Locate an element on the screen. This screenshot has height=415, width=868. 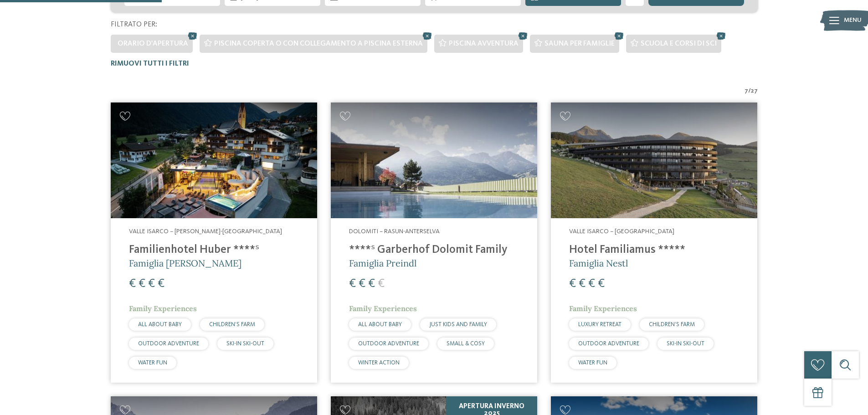
span: Famiglia Nestl is located at coordinates (598, 263).